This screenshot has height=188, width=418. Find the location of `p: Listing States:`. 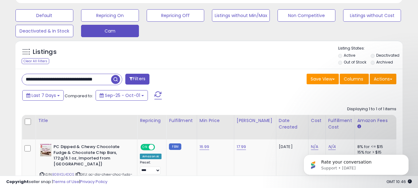

p: Listing States: is located at coordinates (371, 48).